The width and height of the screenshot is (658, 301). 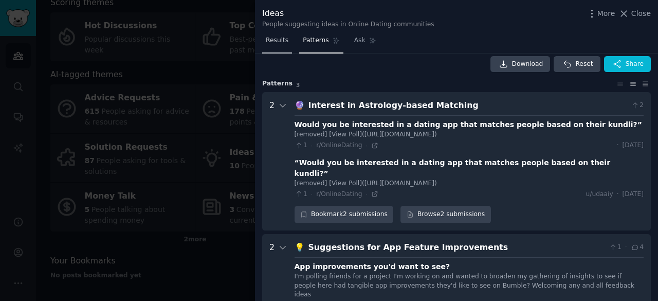 What do you see at coordinates (634, 13) in the screenshot?
I see `button: Close` at bounding box center [634, 13].